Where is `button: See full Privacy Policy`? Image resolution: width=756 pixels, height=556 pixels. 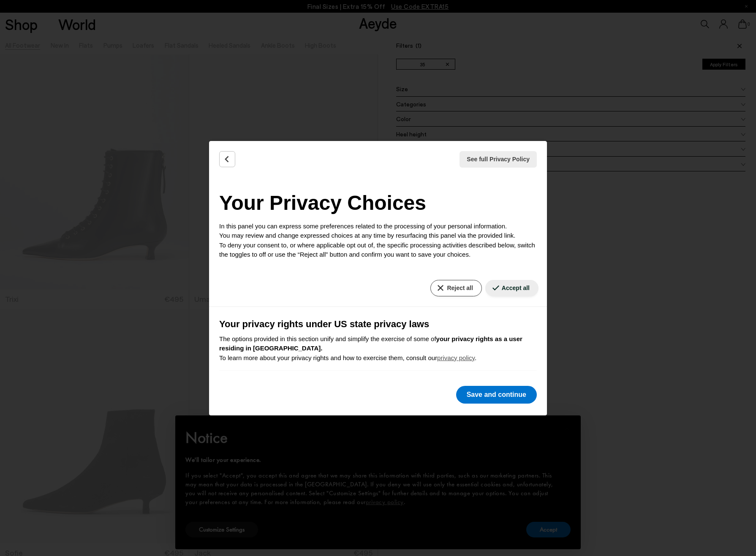
button: See full Privacy Policy is located at coordinates (498, 160).